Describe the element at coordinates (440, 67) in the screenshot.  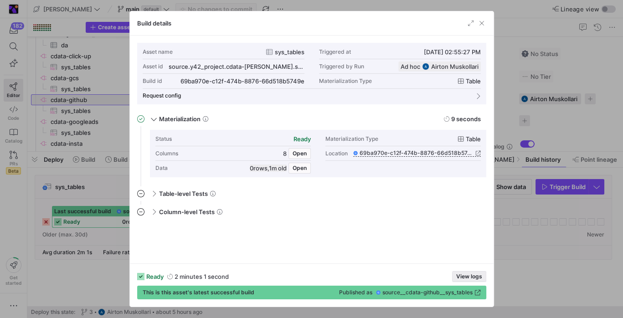
I see `button: Ad hochttps://lh3.googleusercontent.com/a/AATXAJyyGjhbEl7Z_5IO_MZVv7Koc9S-C6PkrQR59X_w=s96-cAirto...` at that location.